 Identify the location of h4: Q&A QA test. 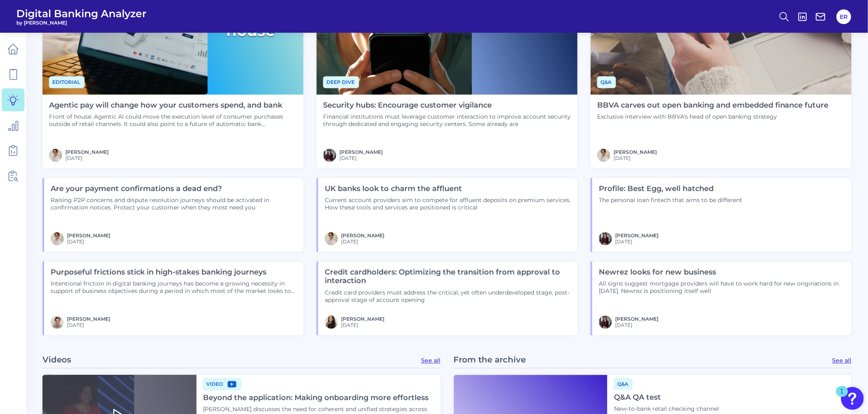
(730, 398).